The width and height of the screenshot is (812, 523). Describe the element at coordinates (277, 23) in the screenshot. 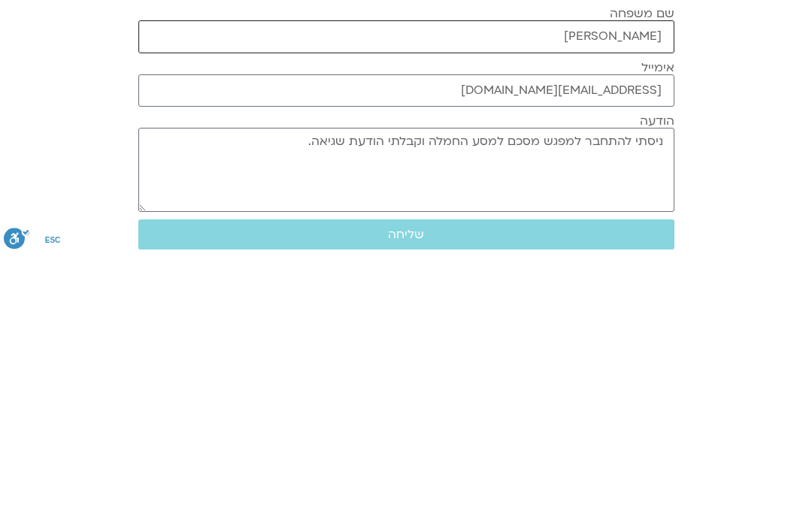

I see `a: עזרה` at that location.